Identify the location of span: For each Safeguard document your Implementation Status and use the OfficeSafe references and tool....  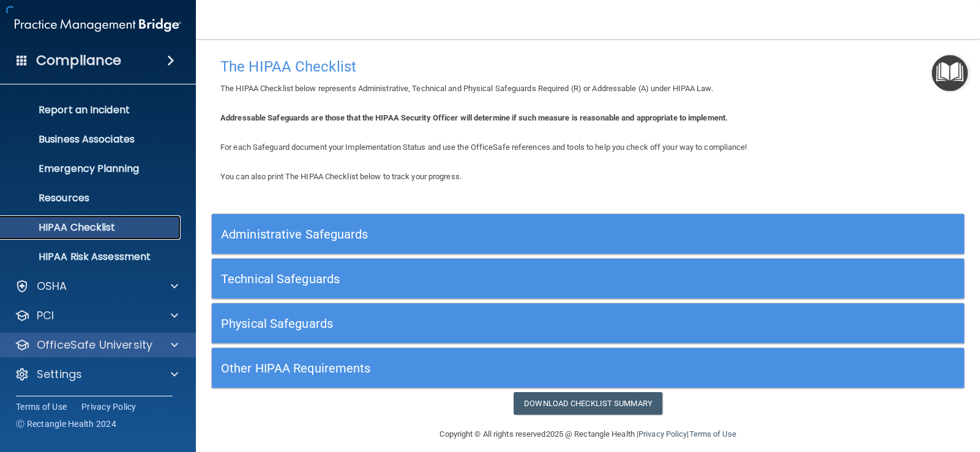
(484, 147).